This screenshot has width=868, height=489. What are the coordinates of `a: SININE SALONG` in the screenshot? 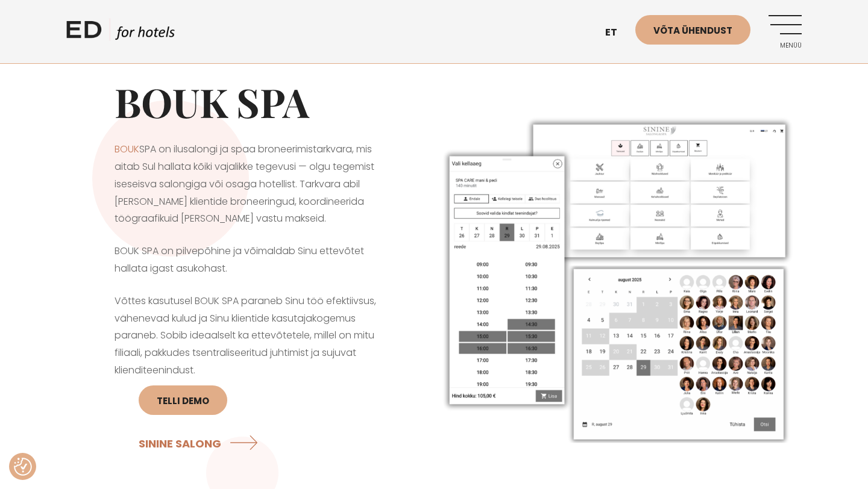 It's located at (201, 443).